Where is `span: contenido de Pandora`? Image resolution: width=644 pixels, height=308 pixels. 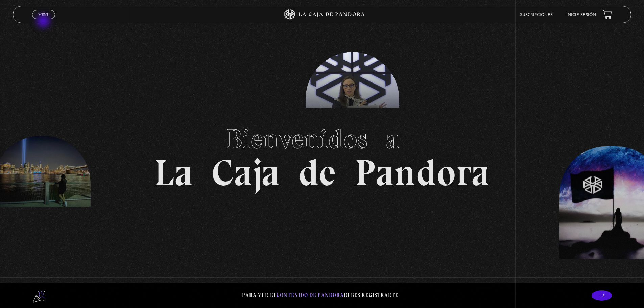 span: contenido de Pandora is located at coordinates (310, 295).